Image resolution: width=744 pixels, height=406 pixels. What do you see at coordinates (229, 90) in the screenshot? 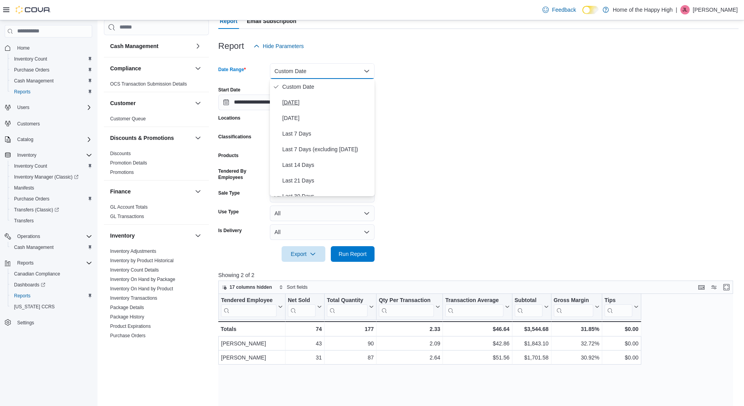
I see `label: Start Date` at bounding box center [229, 90].